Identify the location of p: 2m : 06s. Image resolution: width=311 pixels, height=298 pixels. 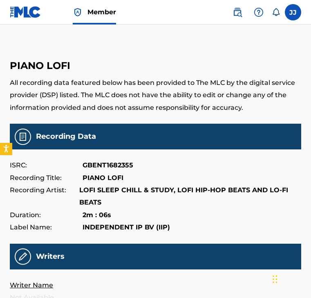
(97, 215).